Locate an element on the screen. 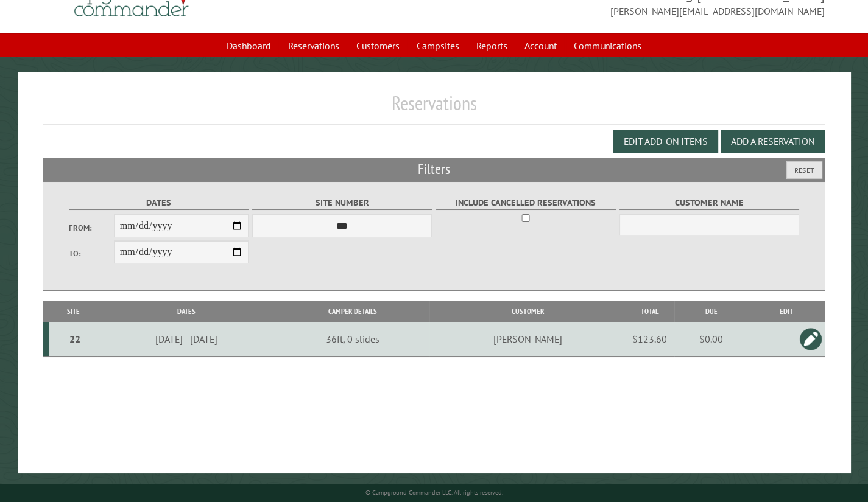 This screenshot has height=502, width=868. button: Edit Add-on Items is located at coordinates (666, 141).